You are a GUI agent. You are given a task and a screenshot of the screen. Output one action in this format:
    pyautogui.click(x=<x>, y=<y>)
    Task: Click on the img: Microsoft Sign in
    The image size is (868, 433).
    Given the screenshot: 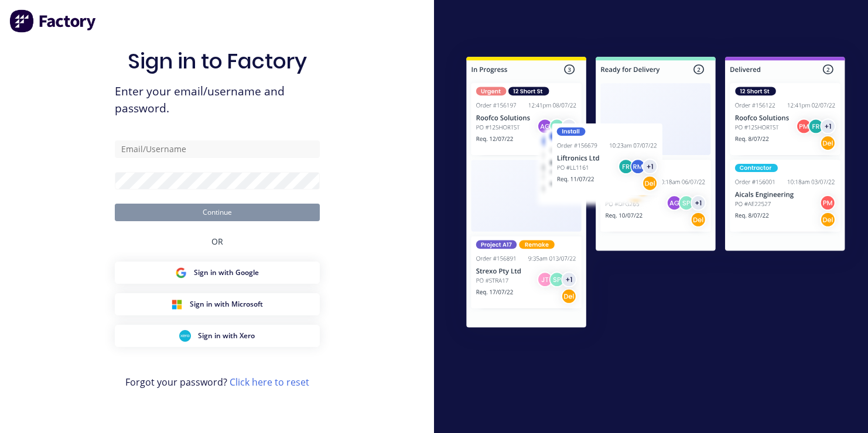 What is the action you would take?
    pyautogui.click(x=177, y=304)
    